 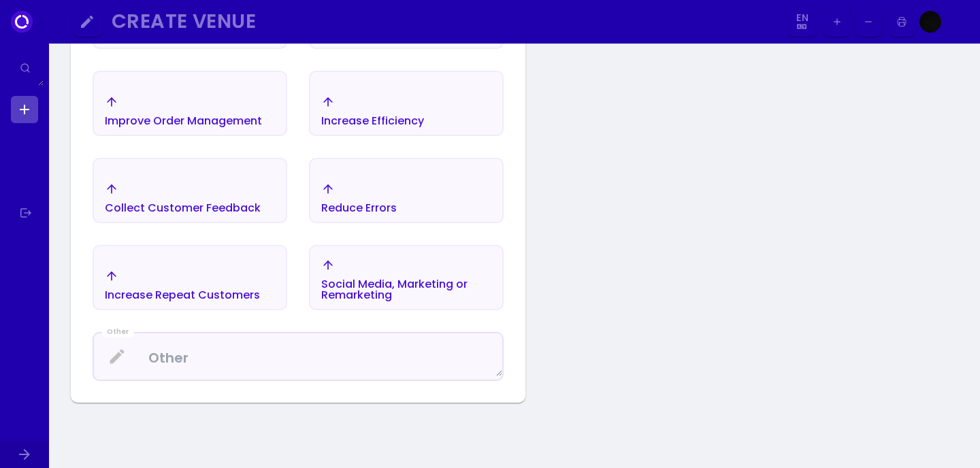 What do you see at coordinates (444, 22) in the screenshot?
I see `button: Create Venue` at bounding box center [444, 22].